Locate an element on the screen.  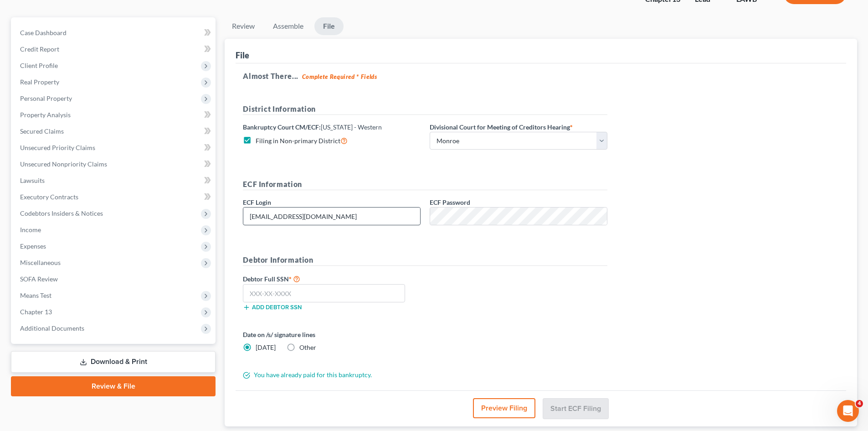
span: Secured Claims is located at coordinates (42, 131).